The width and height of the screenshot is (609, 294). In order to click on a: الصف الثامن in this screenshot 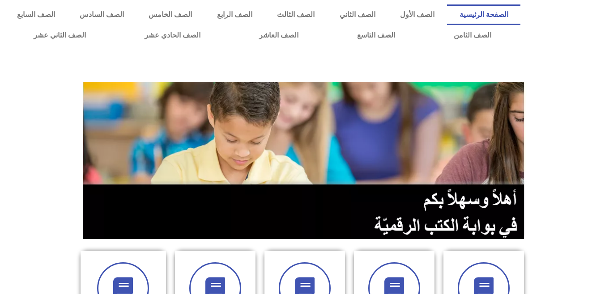, I will do `click(472, 35)`.